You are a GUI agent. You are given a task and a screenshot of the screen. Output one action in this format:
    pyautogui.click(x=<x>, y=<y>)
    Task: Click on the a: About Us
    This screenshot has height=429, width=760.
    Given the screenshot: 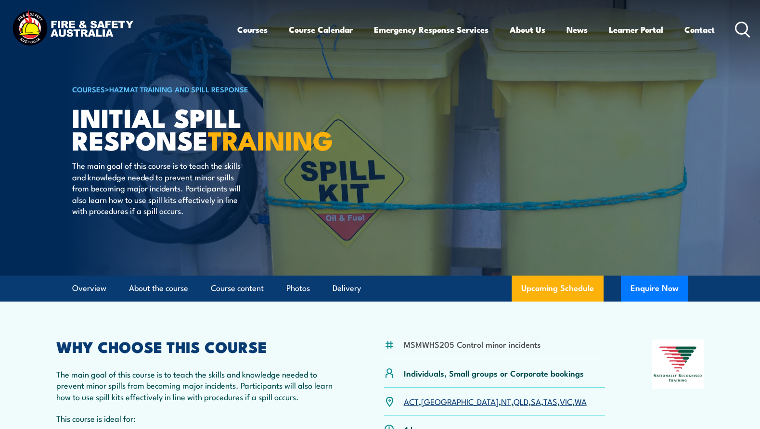 What is the action you would take?
    pyautogui.click(x=527, y=29)
    